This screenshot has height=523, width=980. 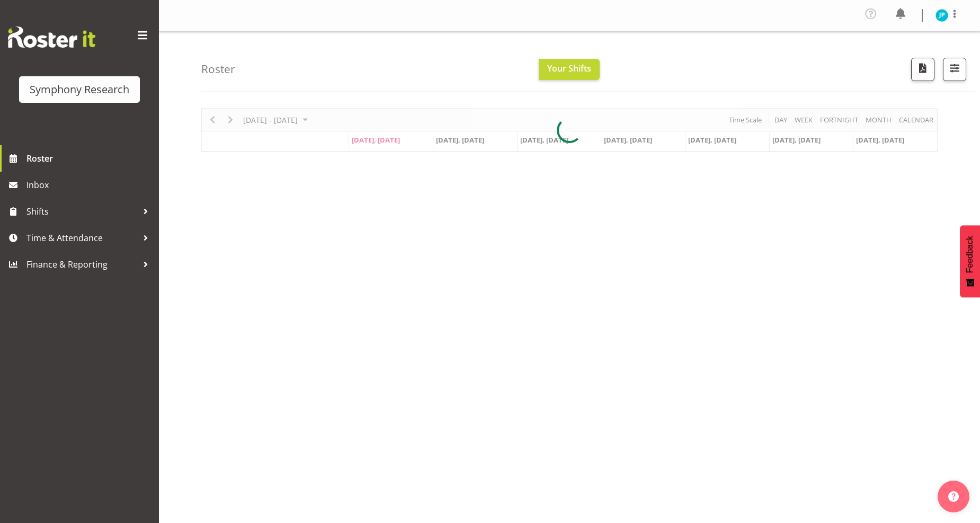 I want to click on h4: Roster, so click(x=218, y=69).